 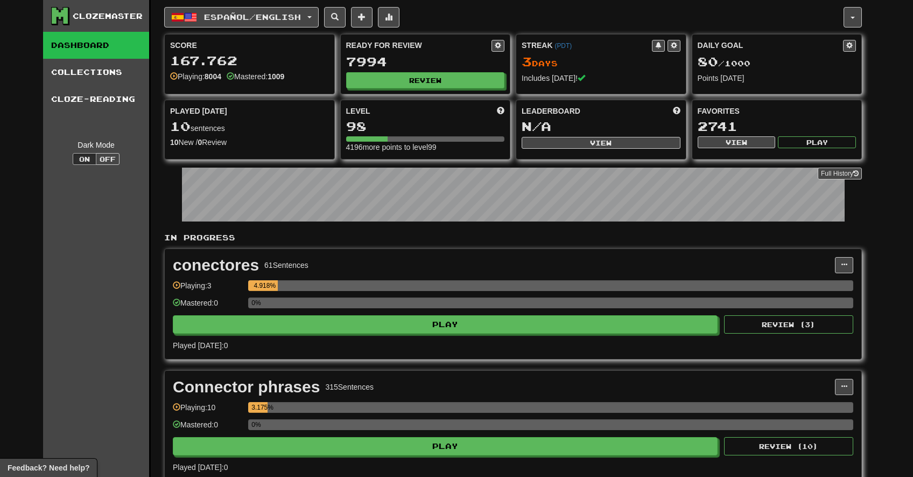 What do you see at coordinates (513, 237) in the screenshot?
I see `p: In Progress` at bounding box center [513, 237].